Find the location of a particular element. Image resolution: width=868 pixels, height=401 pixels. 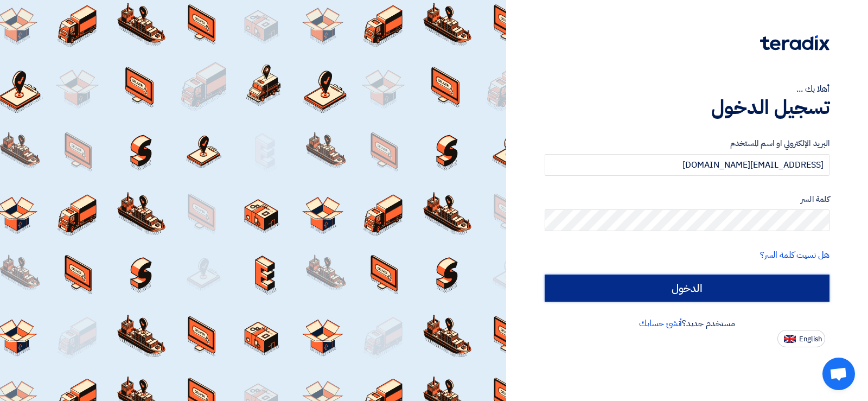

span: English is located at coordinates (811, 339).